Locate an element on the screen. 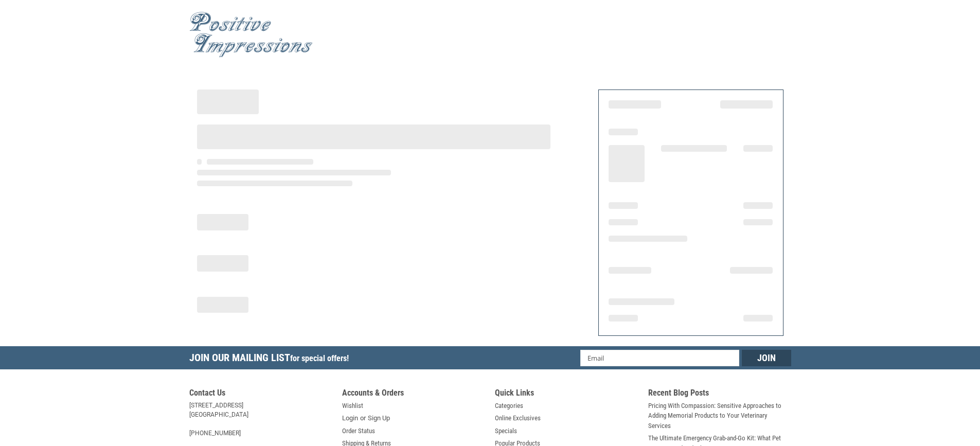 This screenshot has width=980, height=446. h5: Join Our Mailing List is located at coordinates (272, 359).